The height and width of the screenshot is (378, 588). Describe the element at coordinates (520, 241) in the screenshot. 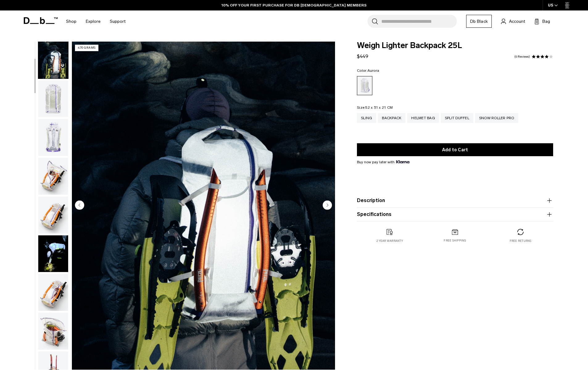

I see `p: Free returns` at that location.